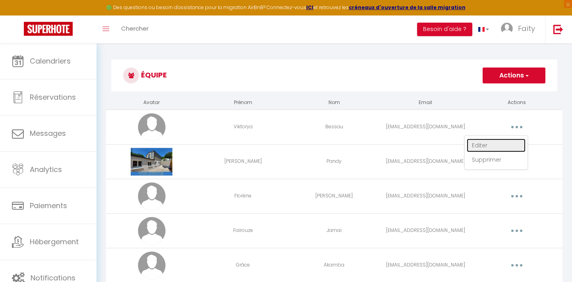 This screenshot has height=282, width=572. I want to click on td: Florène, so click(243, 196).